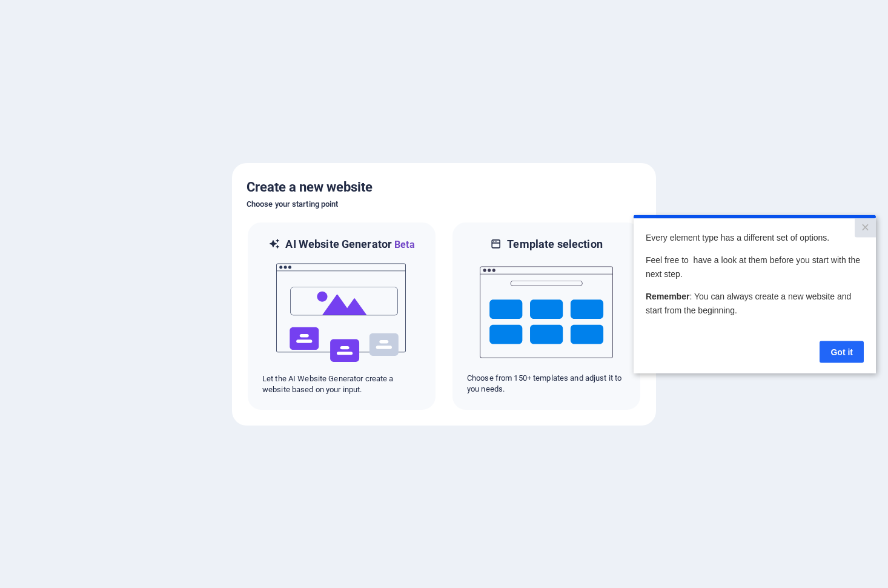 The image size is (888, 588). What do you see at coordinates (404, 244) in the screenshot?
I see `span: Beta` at bounding box center [404, 244].